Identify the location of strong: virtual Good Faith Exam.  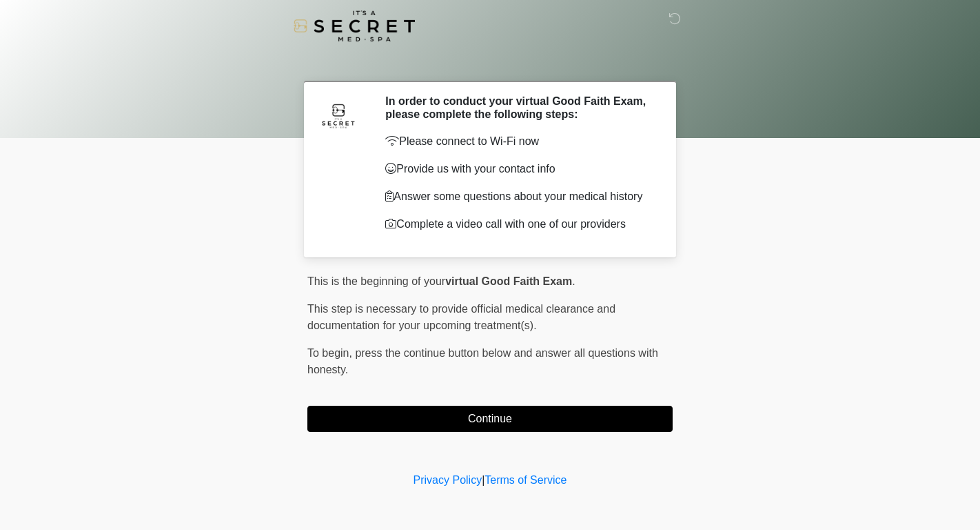
(509, 281).